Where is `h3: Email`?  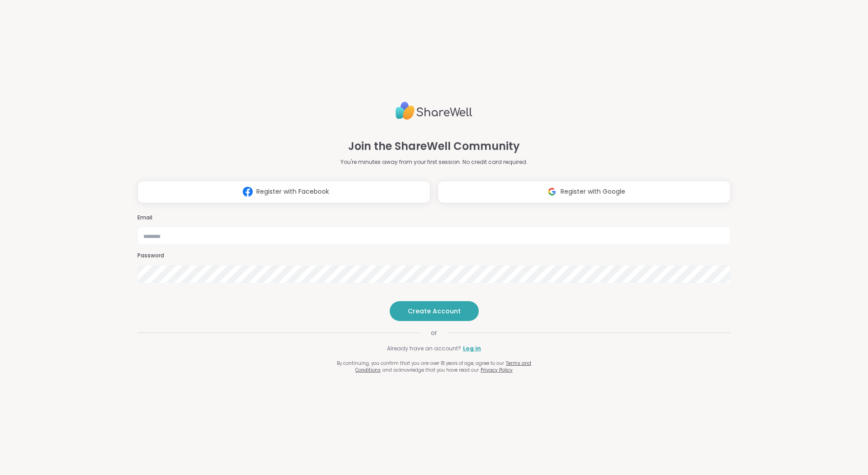 h3: Email is located at coordinates (434, 218).